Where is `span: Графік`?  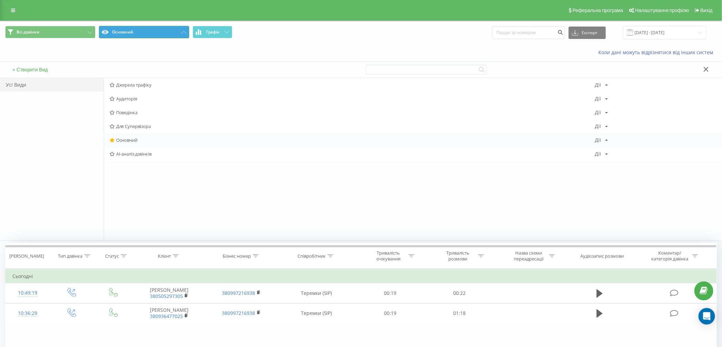 span: Графік is located at coordinates (213, 32).